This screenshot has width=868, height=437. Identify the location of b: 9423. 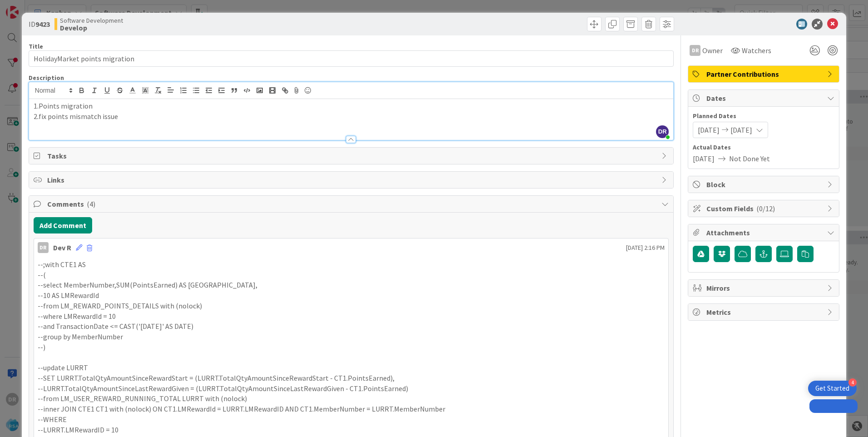
(43, 24).